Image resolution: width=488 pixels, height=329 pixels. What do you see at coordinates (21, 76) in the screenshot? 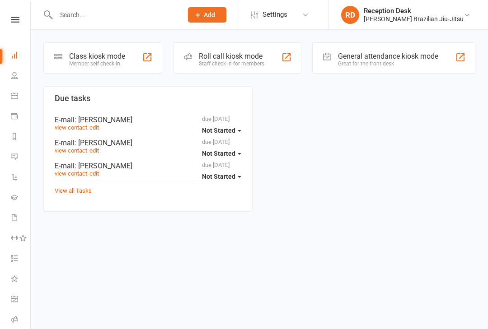
I see `a: People` at bounding box center [21, 76].